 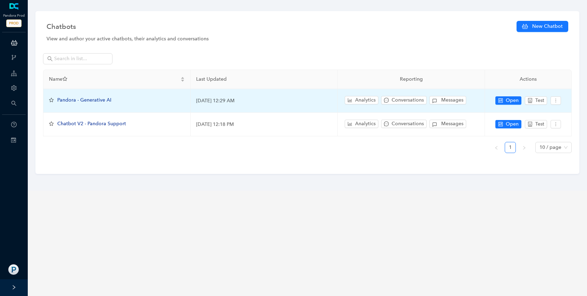 What do you see at coordinates (543, 26) in the screenshot?
I see `button: New Chatbot` at bounding box center [543, 26].